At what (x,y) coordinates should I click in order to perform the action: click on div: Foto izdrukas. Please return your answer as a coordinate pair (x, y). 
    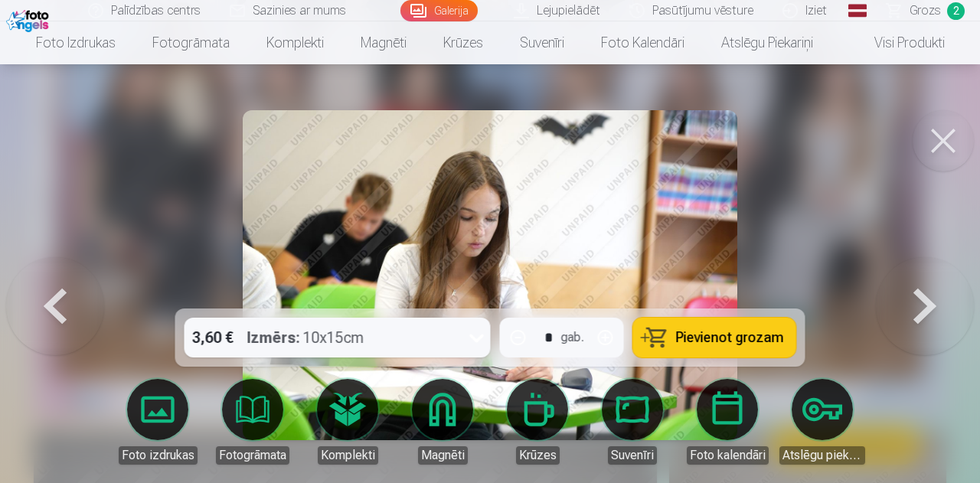
    Looking at the image, I should click on (158, 456).